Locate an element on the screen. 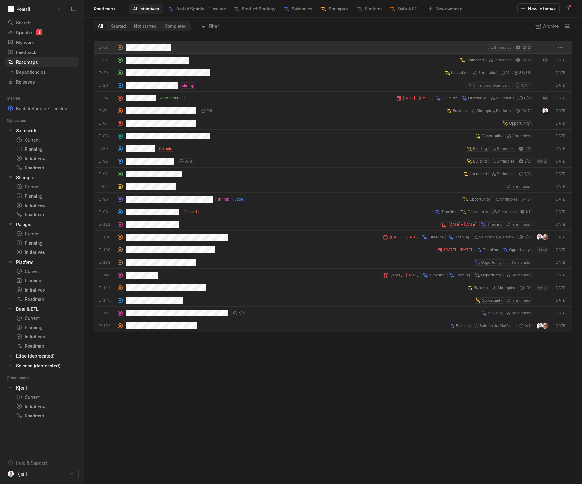 The width and height of the screenshot is (582, 484). div: Data & ETL is located at coordinates (42, 309).